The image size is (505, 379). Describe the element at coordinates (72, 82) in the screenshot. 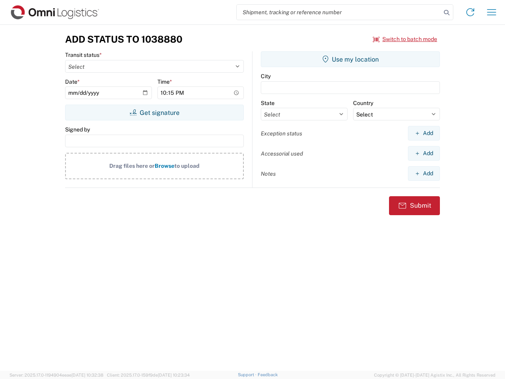

I see `label: Date` at that location.